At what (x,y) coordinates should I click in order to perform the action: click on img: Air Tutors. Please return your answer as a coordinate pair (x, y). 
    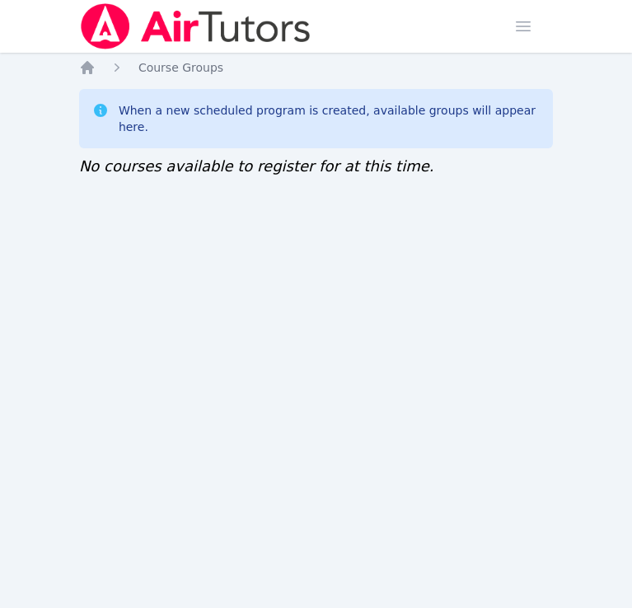
    Looking at the image, I should click on (195, 26).